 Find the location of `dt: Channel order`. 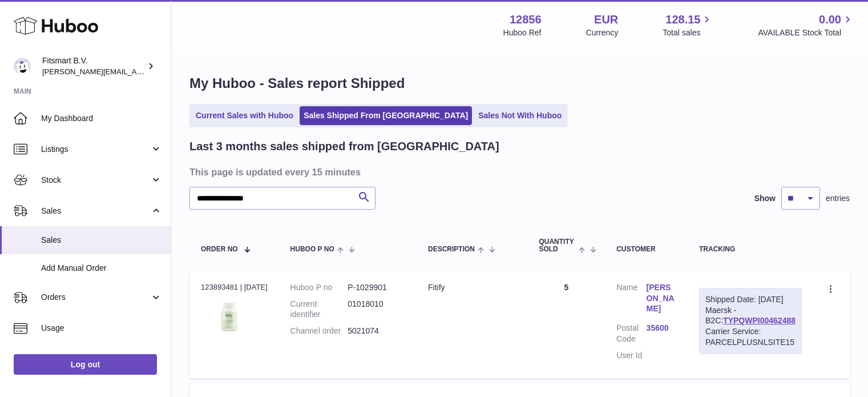

dt: Channel order is located at coordinates (319, 330).